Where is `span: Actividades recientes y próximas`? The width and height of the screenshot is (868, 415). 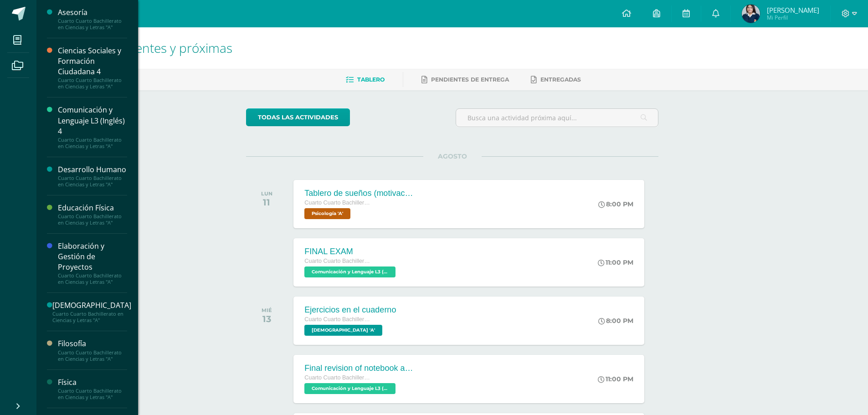 span: Actividades recientes y próximas is located at coordinates (140, 47).